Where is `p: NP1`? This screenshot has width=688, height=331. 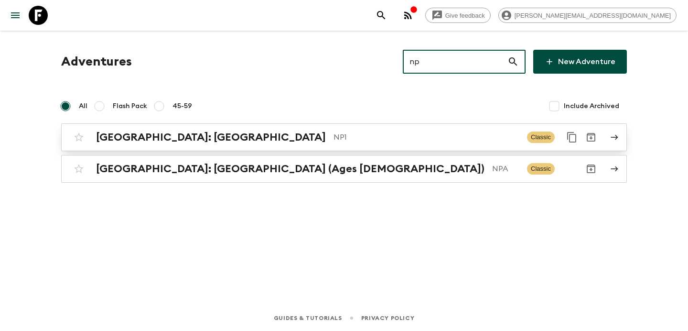 p: NP1 is located at coordinates (426, 137).